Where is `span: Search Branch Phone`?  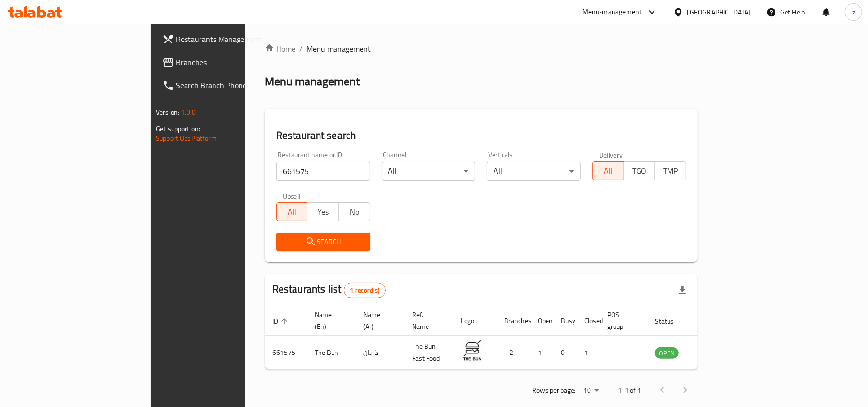 span: Search Branch Phone is located at coordinates (232, 85).